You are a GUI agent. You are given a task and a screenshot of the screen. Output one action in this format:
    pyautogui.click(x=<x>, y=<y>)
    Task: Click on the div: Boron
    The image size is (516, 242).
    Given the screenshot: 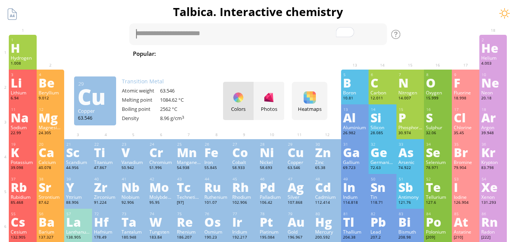 What is the action you would take?
    pyautogui.click(x=355, y=93)
    